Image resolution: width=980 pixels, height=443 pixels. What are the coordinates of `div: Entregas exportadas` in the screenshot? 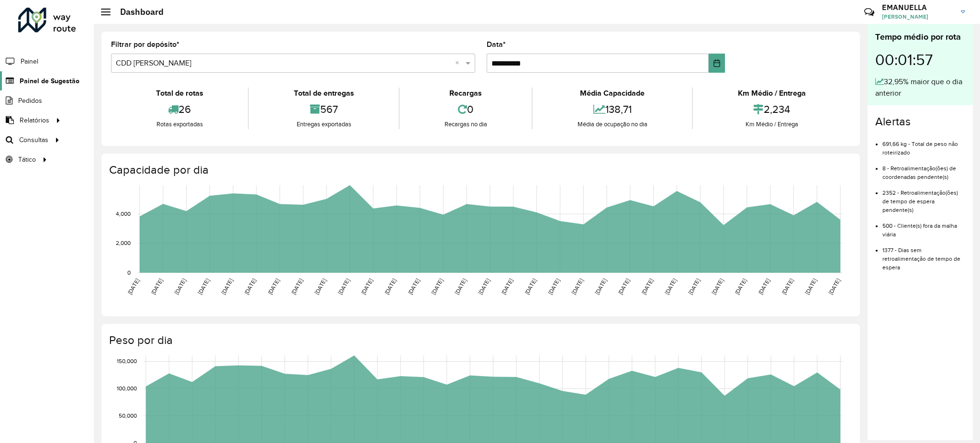 It's located at (323, 124).